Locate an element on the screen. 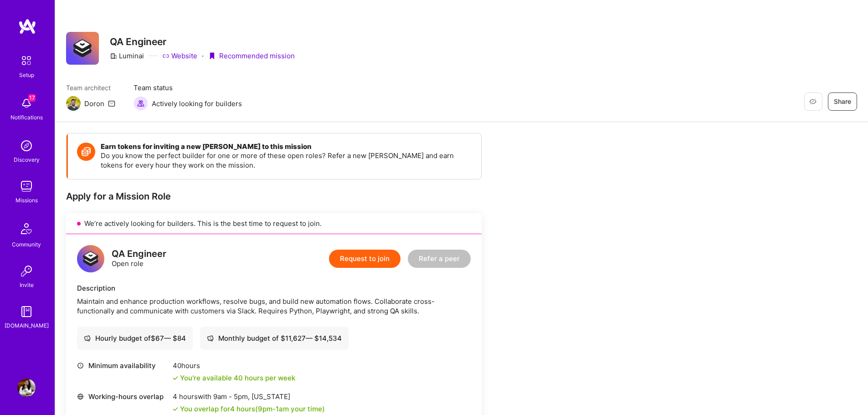 This screenshot has height=415, width=868. i: icon Mail is located at coordinates (112, 103).